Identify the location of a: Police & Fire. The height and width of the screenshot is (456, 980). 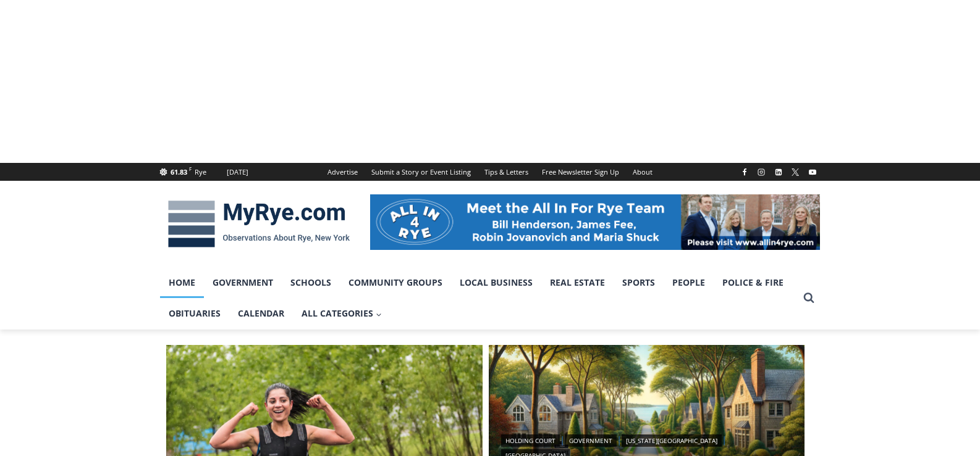
(752, 283).